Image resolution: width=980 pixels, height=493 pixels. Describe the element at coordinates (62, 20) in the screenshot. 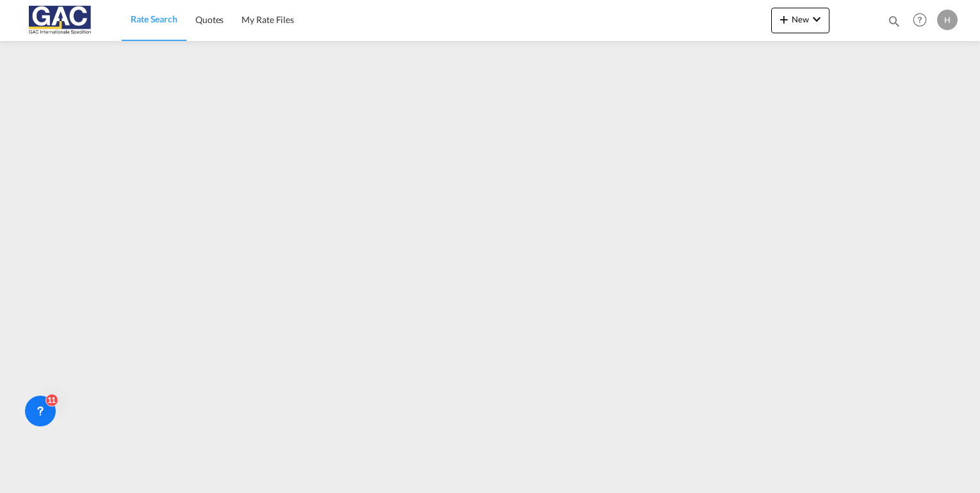

I see `img: 9f305d00dc7b11eeb4548362177db9c3.png` at that location.